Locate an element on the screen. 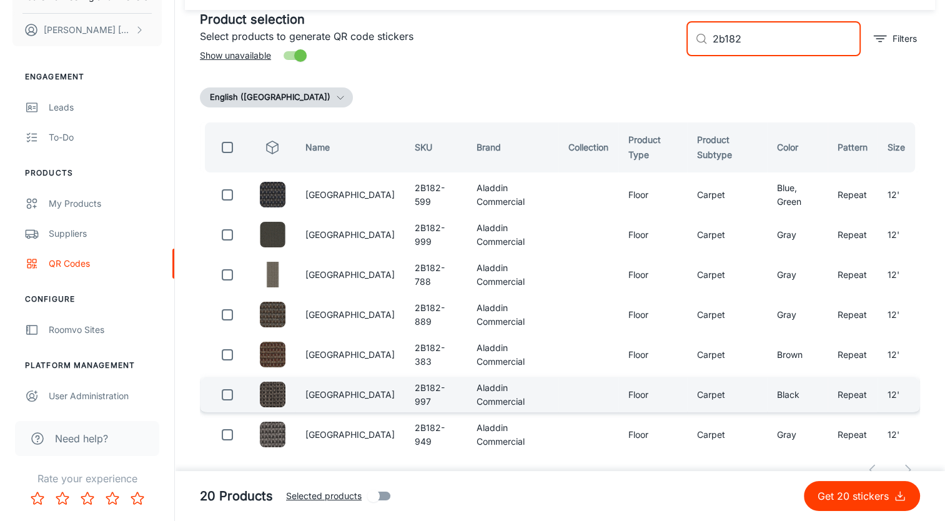  div: QR Codes is located at coordinates (105, 264).